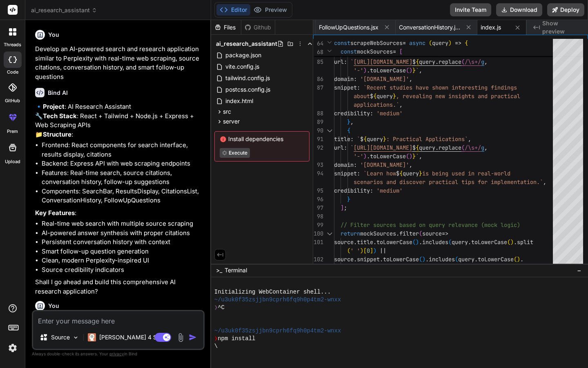  I want to click on span: 'medium', so click(390, 113).